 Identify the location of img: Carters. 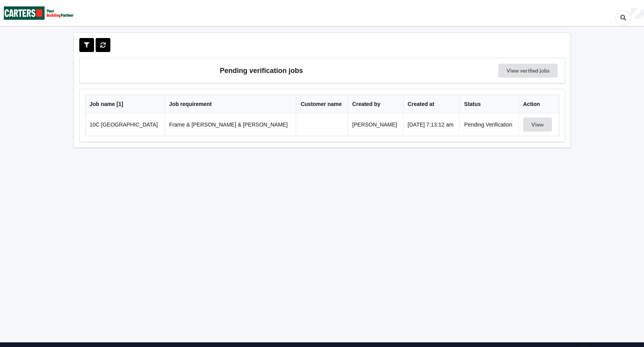
(39, 12).